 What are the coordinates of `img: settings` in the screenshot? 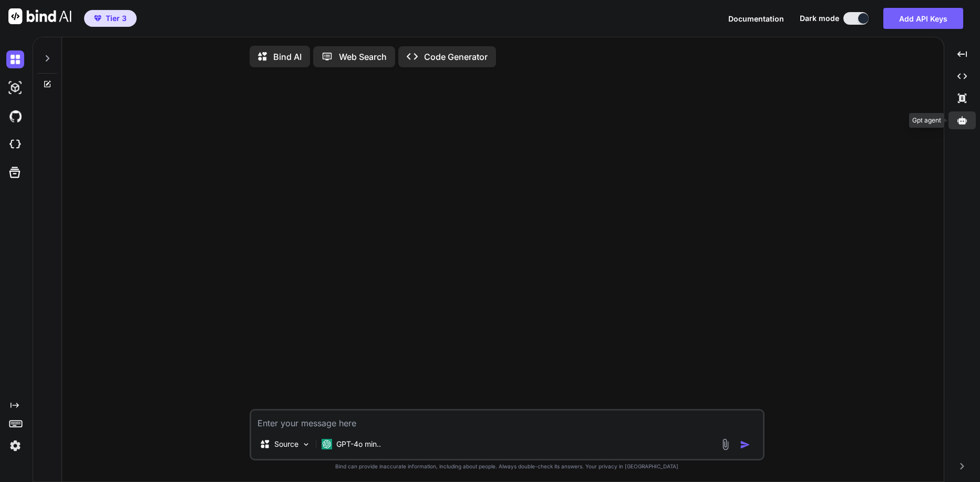 It's located at (15, 445).